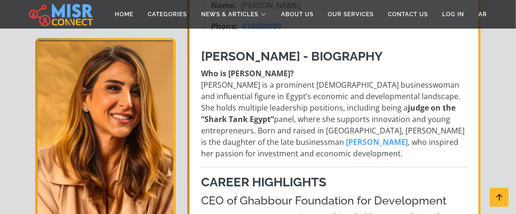 Image resolution: width=516 pixels, height=214 pixels. What do you see at coordinates (61, 14) in the screenshot?
I see `img: main.misr_connect` at bounding box center [61, 14].